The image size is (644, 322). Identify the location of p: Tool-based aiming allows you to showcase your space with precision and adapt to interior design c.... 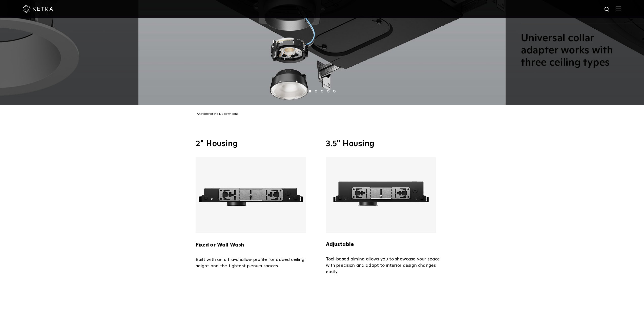
(387, 266).